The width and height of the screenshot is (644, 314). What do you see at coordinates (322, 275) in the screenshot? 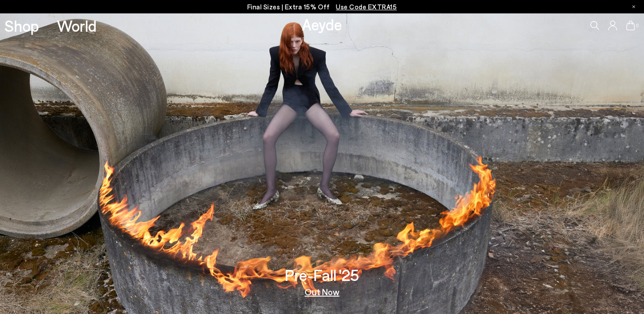
I see `h3: Pre-Fall '25` at bounding box center [322, 275].